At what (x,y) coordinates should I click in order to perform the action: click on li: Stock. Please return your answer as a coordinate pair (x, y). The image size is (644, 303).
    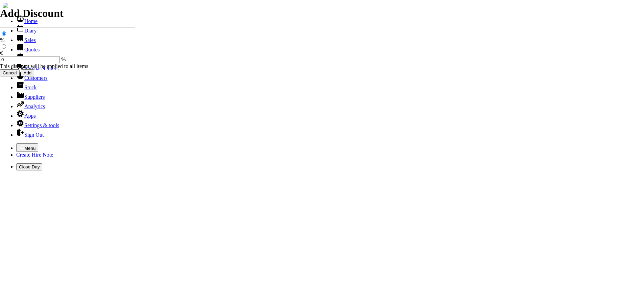
    Looking at the image, I should click on (328, 86).